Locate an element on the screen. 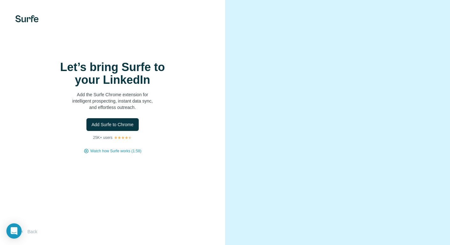 The width and height of the screenshot is (450, 245). p: Add the Surfe Chrome extension for intelligent prospecting, instant data sync, and effortless out... is located at coordinates (113, 101).